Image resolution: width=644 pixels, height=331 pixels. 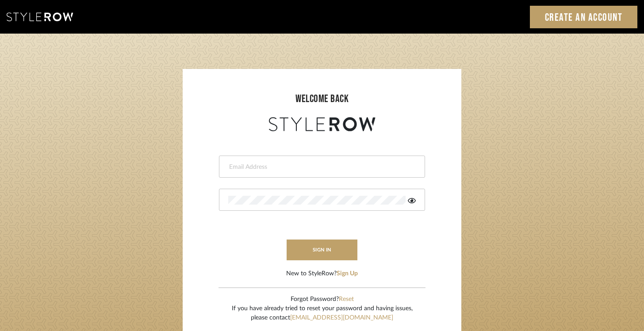 I want to click on input: Email Address, so click(x=320, y=167).